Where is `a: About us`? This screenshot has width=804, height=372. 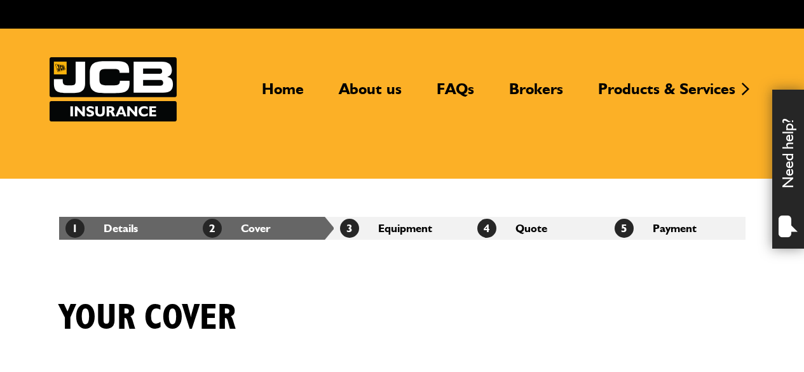 a: About us is located at coordinates (370, 94).